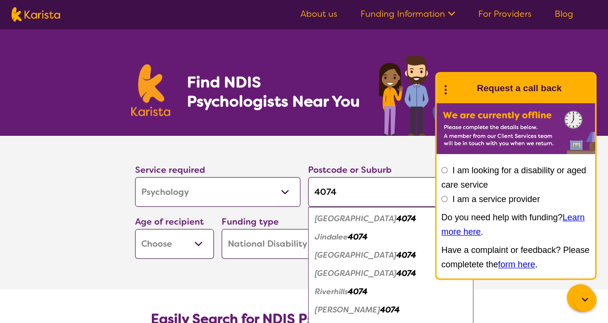  I want to click on a: Blog, so click(564, 14).